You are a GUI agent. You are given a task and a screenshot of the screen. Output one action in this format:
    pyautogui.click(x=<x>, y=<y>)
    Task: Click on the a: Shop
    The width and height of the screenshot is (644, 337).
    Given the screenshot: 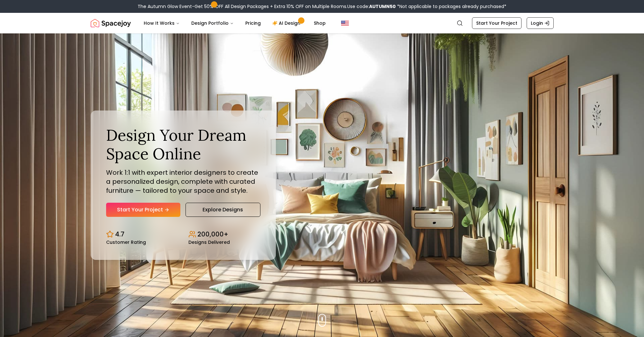 What is the action you would take?
    pyautogui.click(x=320, y=23)
    